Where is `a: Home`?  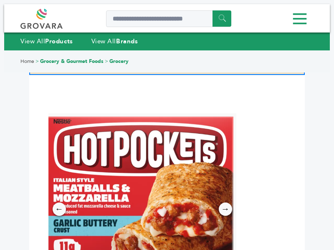
a: Home is located at coordinates (27, 61).